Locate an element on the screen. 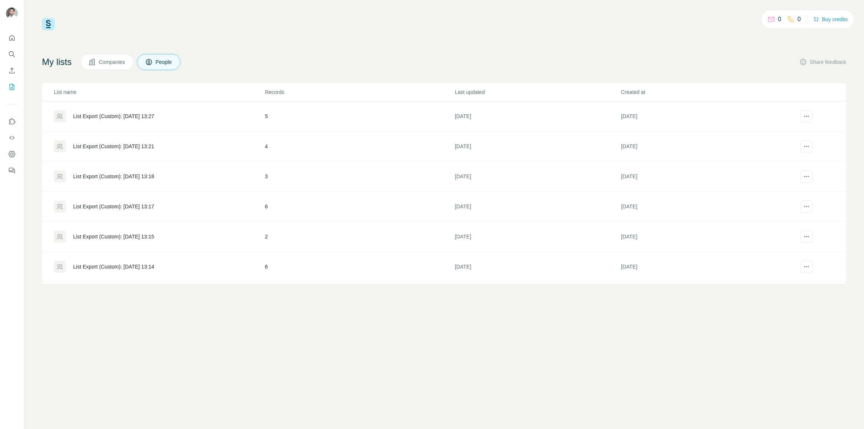 Image resolution: width=864 pixels, height=429 pixels. span: Companies is located at coordinates (112, 62).